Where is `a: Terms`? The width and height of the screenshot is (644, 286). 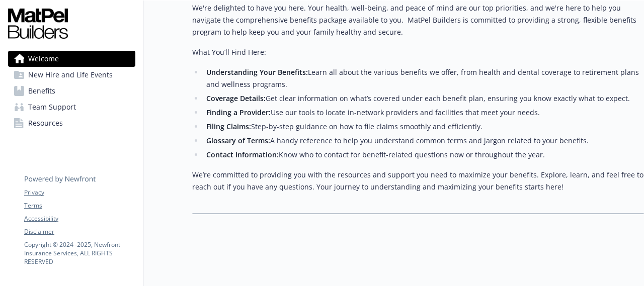
a: Terms is located at coordinates (79, 206).